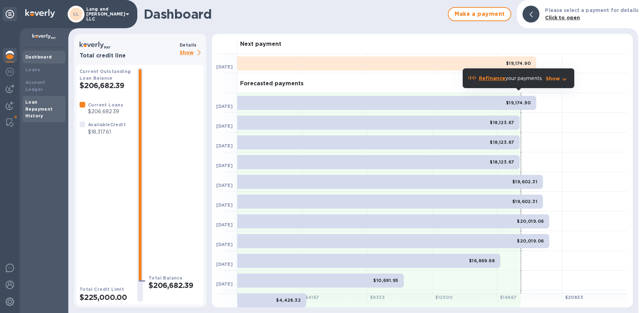  I want to click on b: $10,691.95, so click(385, 280).